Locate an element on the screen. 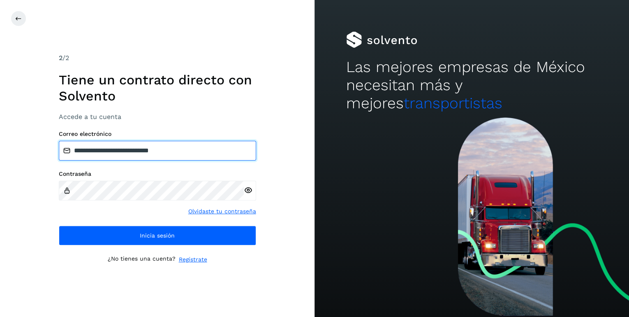  span: Inicia sesión is located at coordinates (157, 235).